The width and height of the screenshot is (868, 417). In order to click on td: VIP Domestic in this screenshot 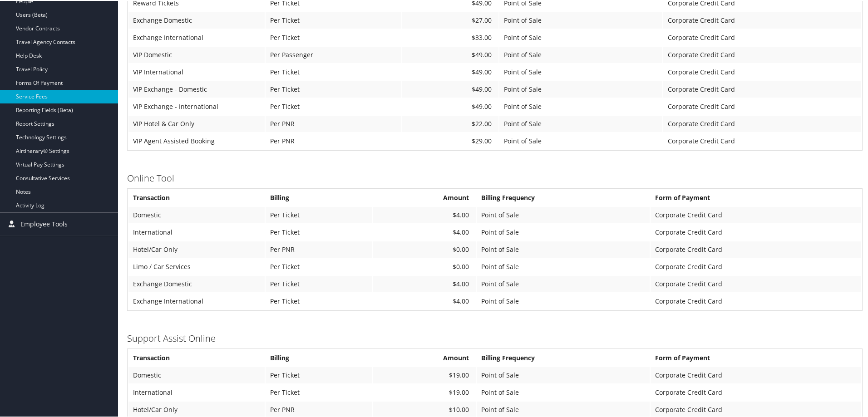, I will do `click(197, 54)`.